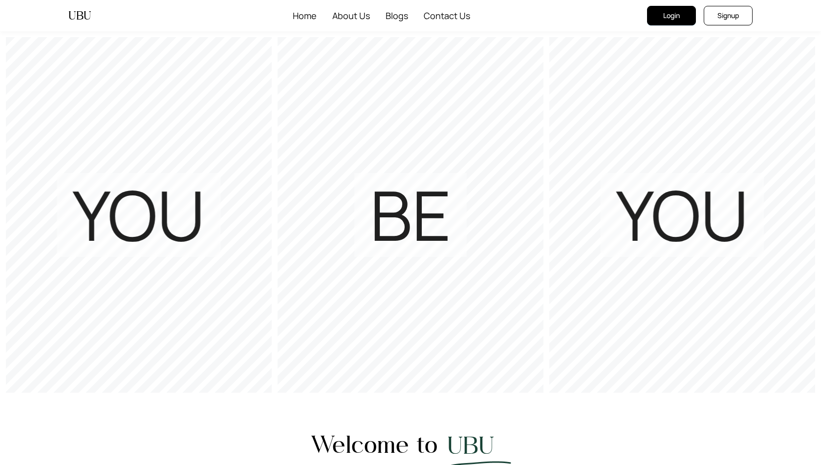 The height and width of the screenshot is (465, 821). I want to click on button: Signup, so click(728, 16).